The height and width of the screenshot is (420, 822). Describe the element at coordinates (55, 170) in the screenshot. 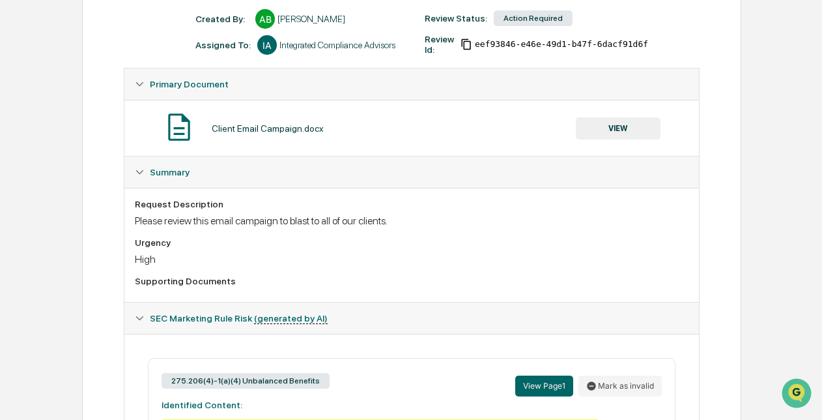

I see `span: Preclearance` at that location.